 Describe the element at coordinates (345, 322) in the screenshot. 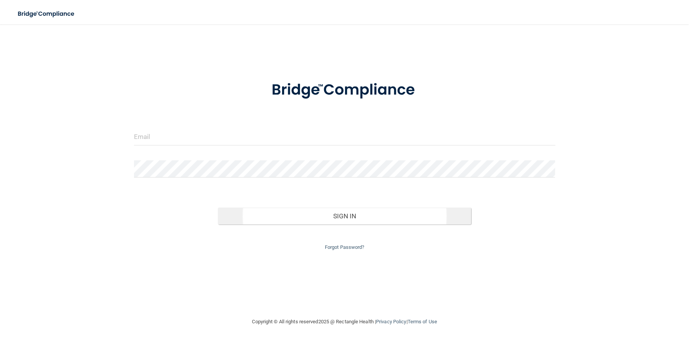

I see `div: Copyright © All rights reserved 2025 @ Rectangle Health | |` at that location.